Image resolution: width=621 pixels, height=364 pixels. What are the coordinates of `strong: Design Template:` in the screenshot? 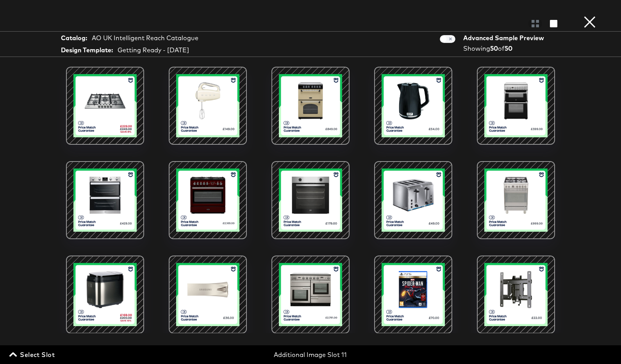 It's located at (87, 50).